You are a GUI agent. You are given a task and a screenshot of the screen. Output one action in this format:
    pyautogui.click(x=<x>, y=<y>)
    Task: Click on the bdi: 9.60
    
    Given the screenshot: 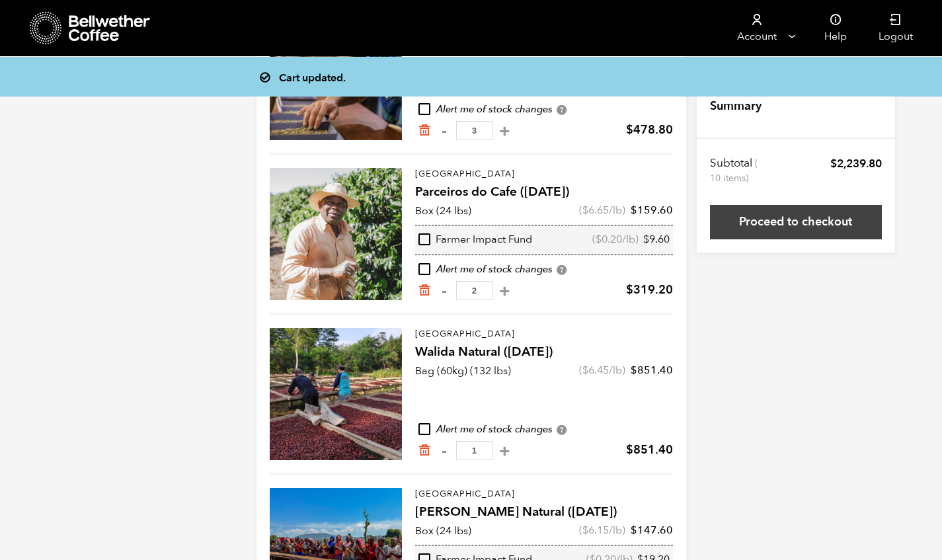 What is the action you would take?
    pyautogui.click(x=656, y=239)
    